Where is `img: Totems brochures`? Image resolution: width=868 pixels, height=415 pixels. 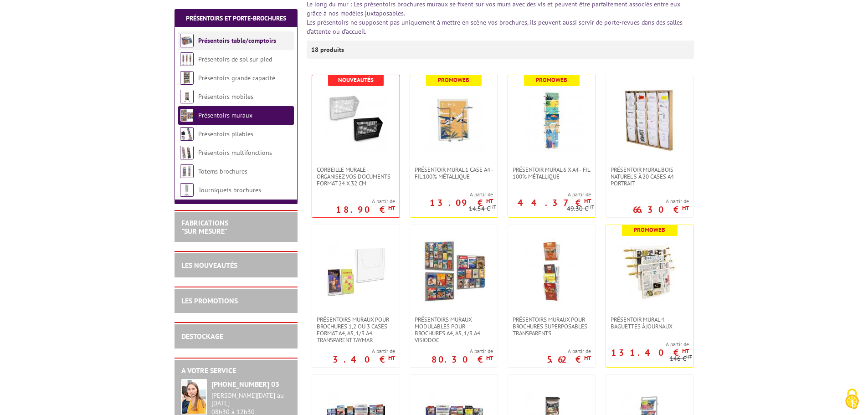
img: Totems brochures is located at coordinates (187, 172).